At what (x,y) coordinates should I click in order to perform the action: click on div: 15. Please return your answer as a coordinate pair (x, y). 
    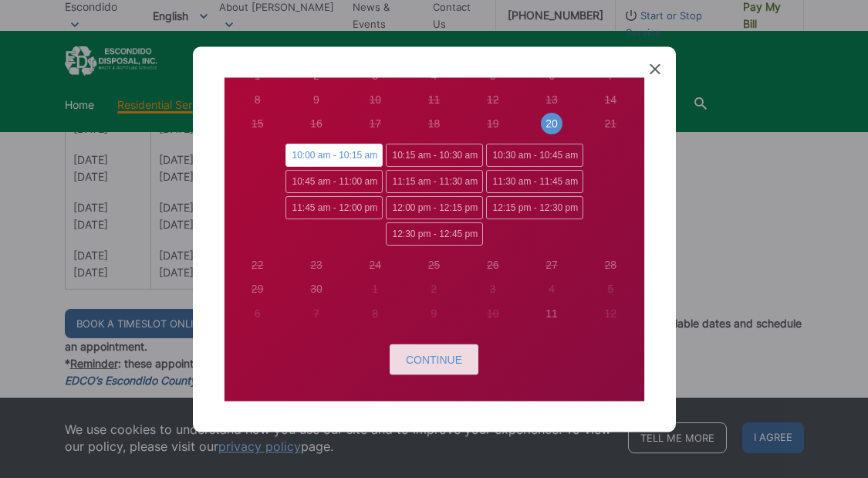
    Looking at the image, I should click on (258, 123).